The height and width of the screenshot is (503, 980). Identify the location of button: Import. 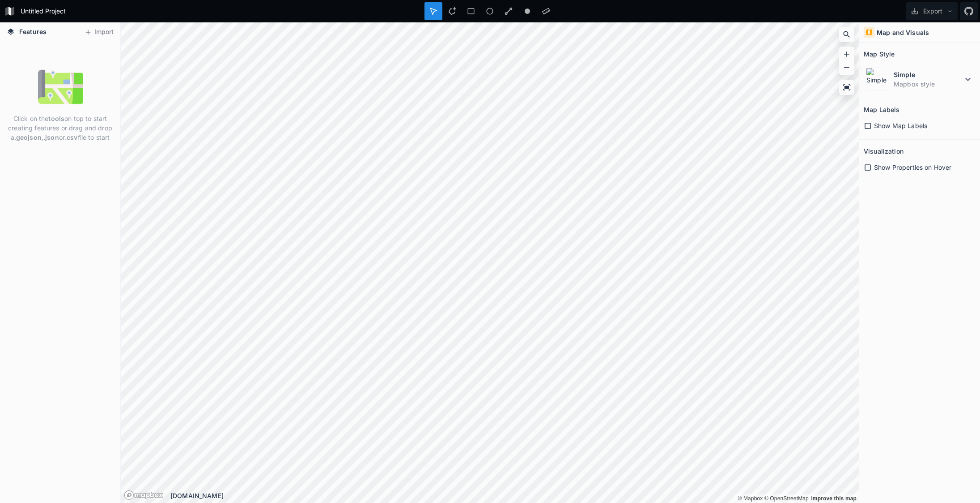
(99, 32).